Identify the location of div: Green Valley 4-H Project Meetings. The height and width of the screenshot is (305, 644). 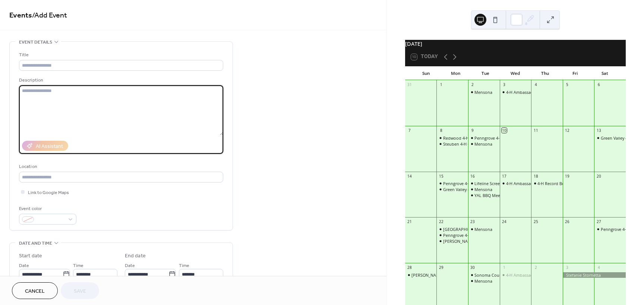
(610, 138).